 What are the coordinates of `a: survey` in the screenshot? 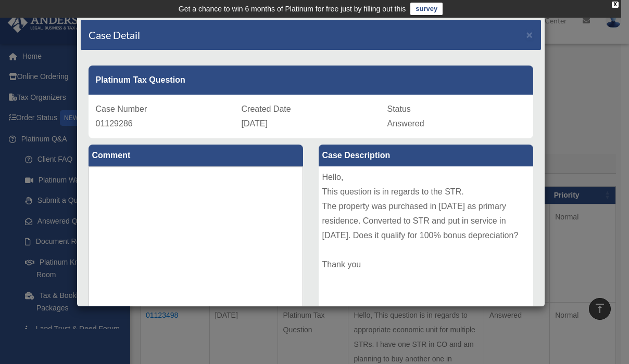 It's located at (426, 9).